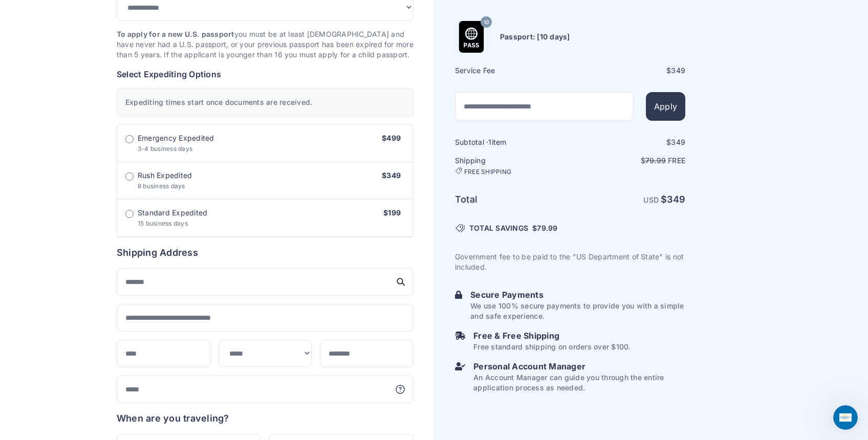 The width and height of the screenshot is (868, 440). Describe the element at coordinates (165, 149) in the screenshot. I see `span: 3-4 business days` at that location.